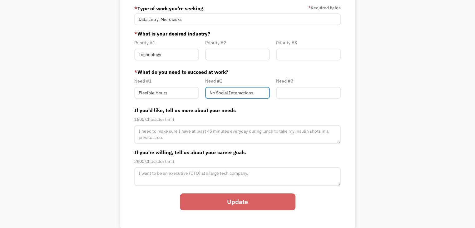 The image size is (475, 228). What do you see at coordinates (308, 43) in the screenshot?
I see `div: Priority #3` at bounding box center [308, 43].